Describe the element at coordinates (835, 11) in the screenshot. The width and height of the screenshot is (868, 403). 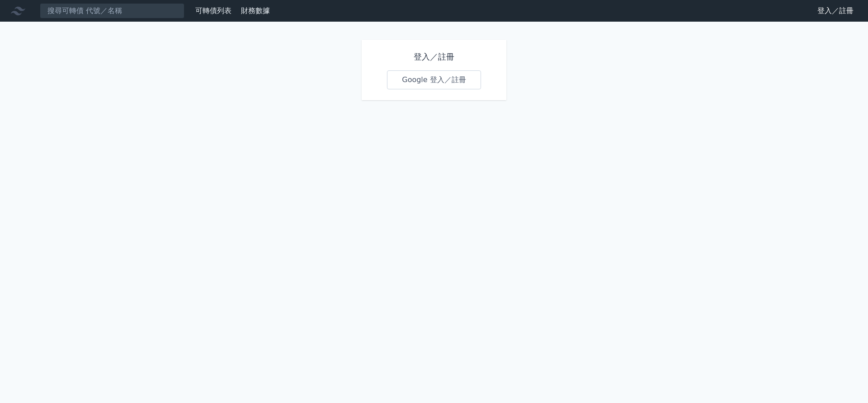
I see `a: 登入／註冊` at that location.